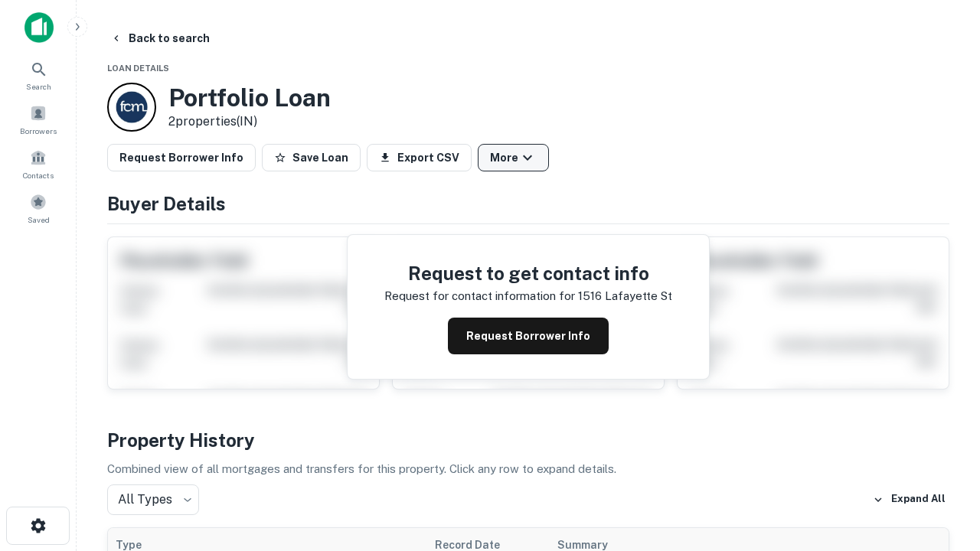 The width and height of the screenshot is (980, 551). I want to click on span: Borrowers, so click(39, 131).